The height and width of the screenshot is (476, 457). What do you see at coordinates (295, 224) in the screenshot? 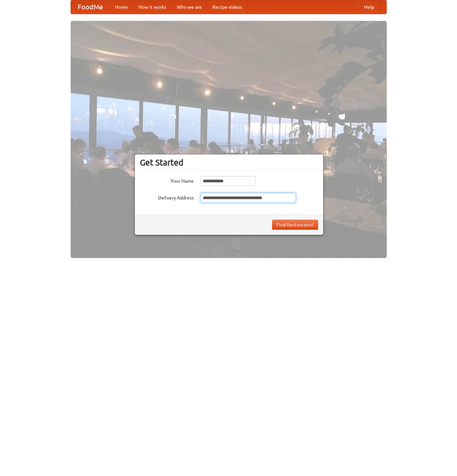
I see `button: Find Restaurants!` at bounding box center [295, 224].